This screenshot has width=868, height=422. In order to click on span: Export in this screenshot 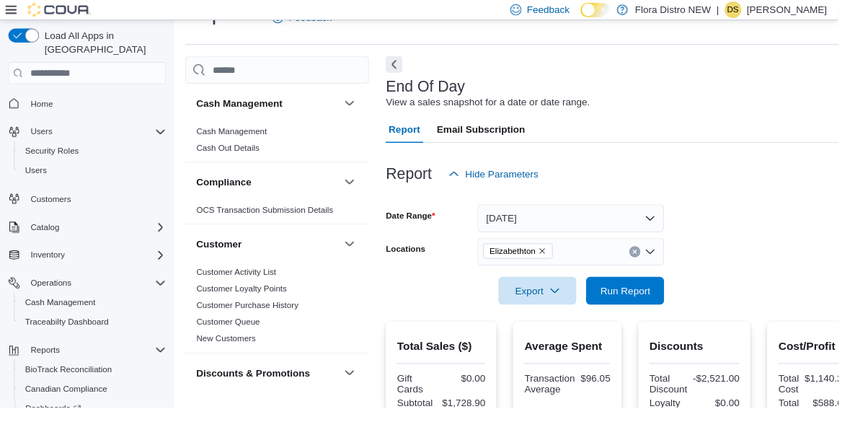, I will do `click(556, 301)`.